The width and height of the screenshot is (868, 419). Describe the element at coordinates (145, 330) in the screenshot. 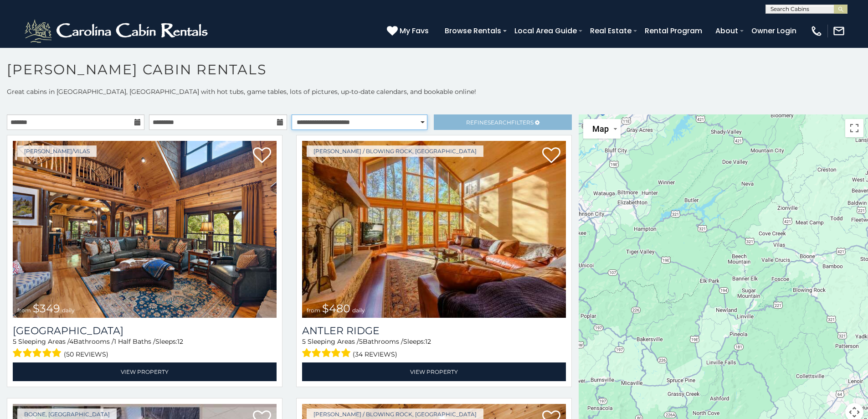

I see `h3: Diamond Creek Lodge` at that location.